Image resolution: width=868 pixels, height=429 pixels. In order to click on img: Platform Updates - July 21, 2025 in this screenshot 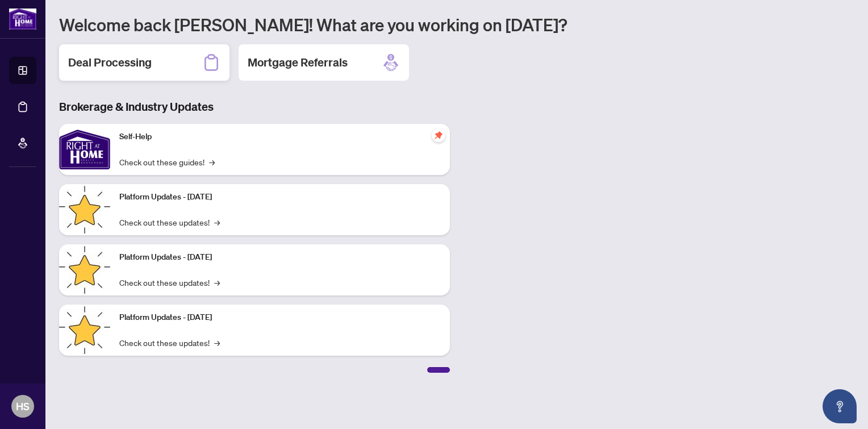, I will do `click(85, 210)`.